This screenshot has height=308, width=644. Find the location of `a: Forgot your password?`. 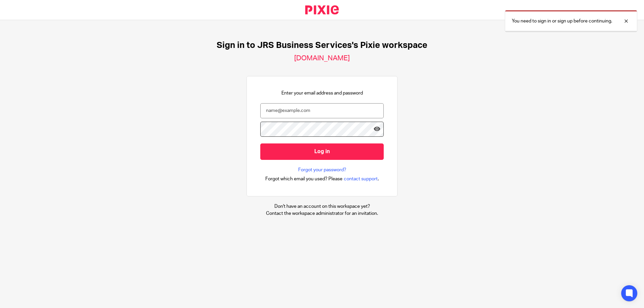

a: Forgot your password? is located at coordinates (322, 170).